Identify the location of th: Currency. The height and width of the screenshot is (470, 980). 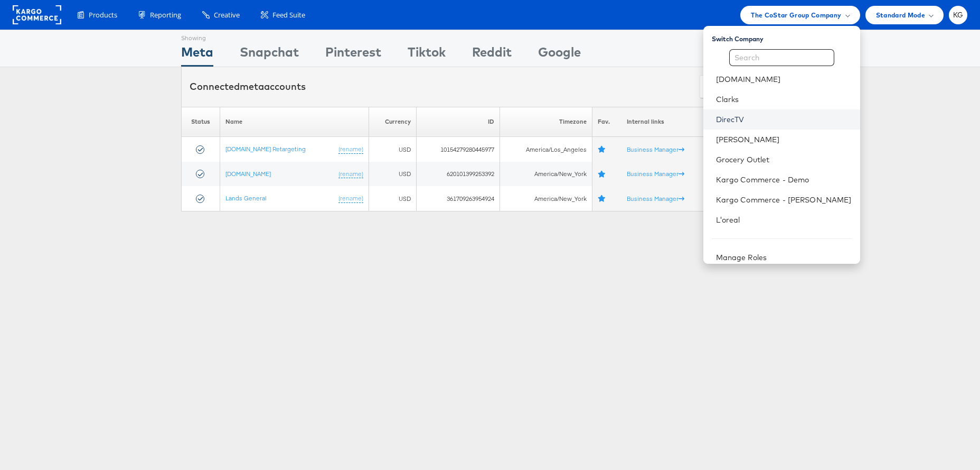
(393, 122).